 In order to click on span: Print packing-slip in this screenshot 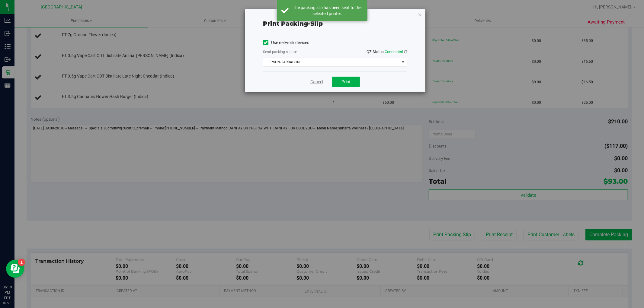, I will do `click(293, 24)`.